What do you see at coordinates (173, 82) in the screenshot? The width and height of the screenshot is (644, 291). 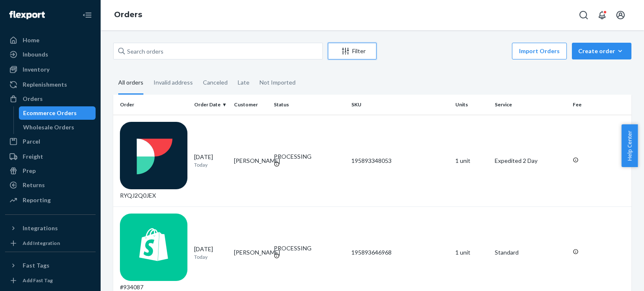 I see `div: Invalid address` at bounding box center [173, 82].